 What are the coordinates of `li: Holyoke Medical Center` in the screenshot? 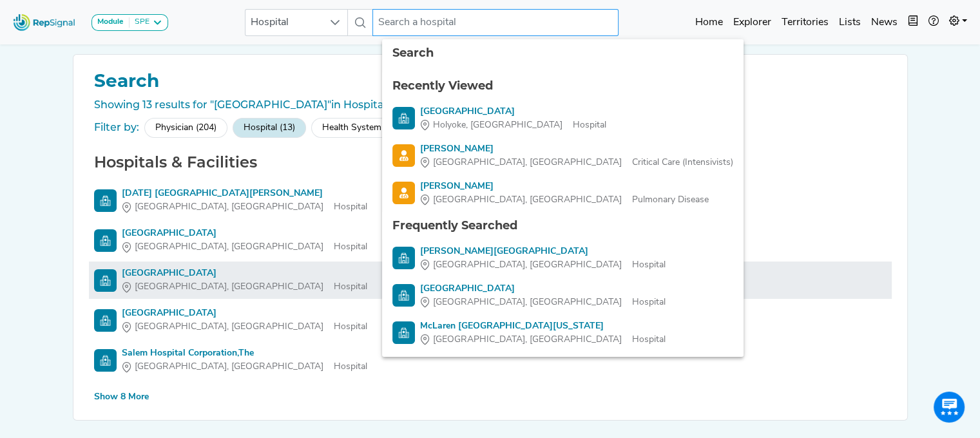 It's located at (563, 119).